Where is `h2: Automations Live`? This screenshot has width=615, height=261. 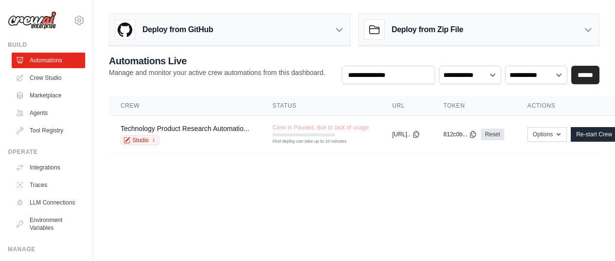 h2: Automations Live is located at coordinates (217, 61).